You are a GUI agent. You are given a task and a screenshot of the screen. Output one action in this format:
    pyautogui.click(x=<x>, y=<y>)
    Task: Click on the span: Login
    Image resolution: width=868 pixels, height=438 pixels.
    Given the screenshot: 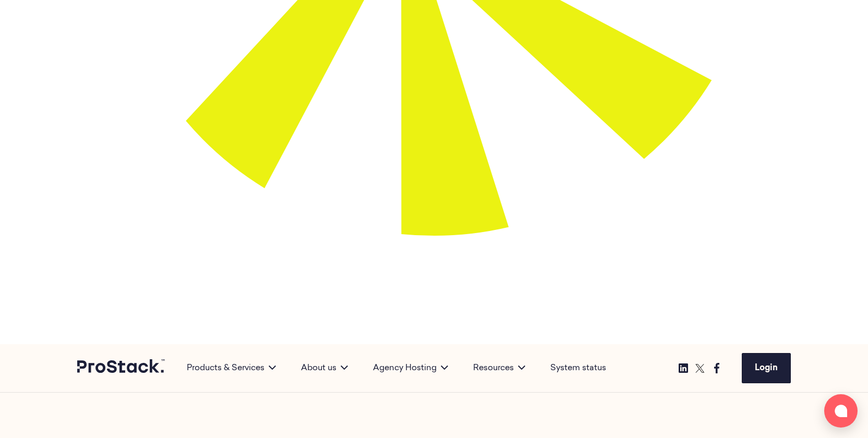 What is the action you would take?
    pyautogui.click(x=766, y=368)
    